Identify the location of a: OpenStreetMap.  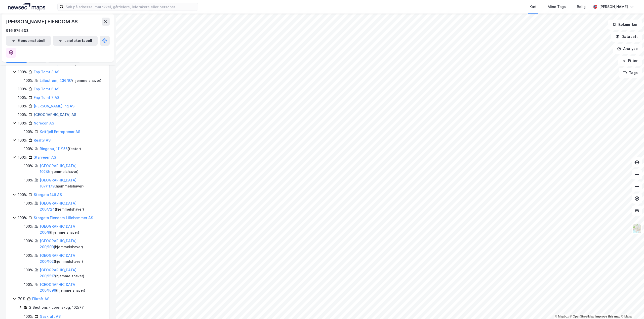
(582, 317).